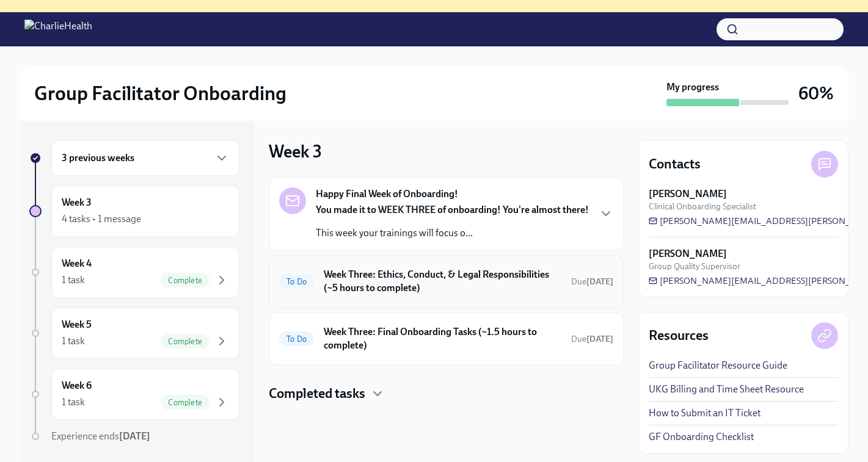 This screenshot has height=462, width=868. What do you see at coordinates (693, 87) in the screenshot?
I see `strong: My progress` at bounding box center [693, 87].